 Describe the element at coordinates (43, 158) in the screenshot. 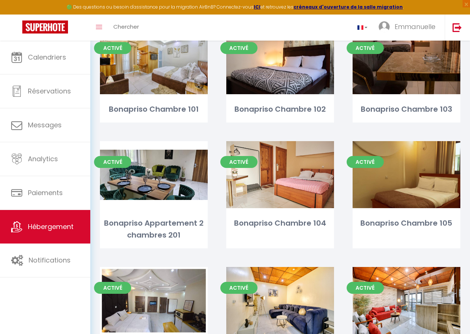

I see `span: Analytics` at that location.